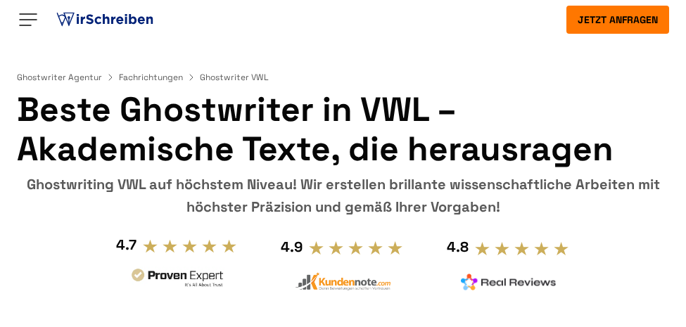 The image size is (686, 327). What do you see at coordinates (66, 77) in the screenshot?
I see `a: Ghostwriter Agentur` at bounding box center [66, 77].